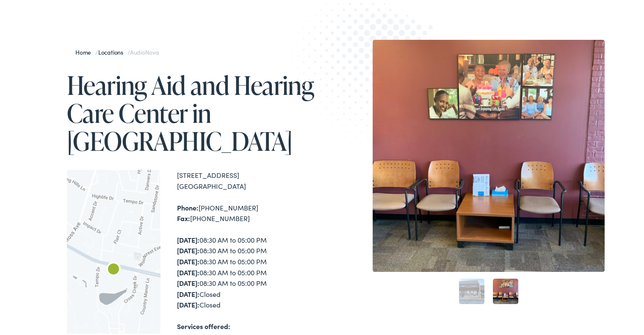  I want to click on strong: Fax:, so click(184, 216).